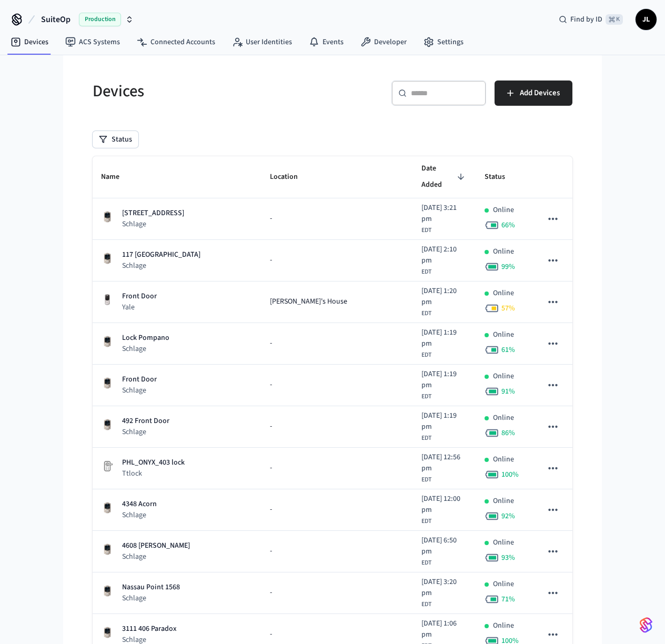 This screenshot has width=665, height=644. I want to click on img: Yale Assure Touchscreen Wifi Smart Lock, Satin Nickel, Front, so click(107, 300).